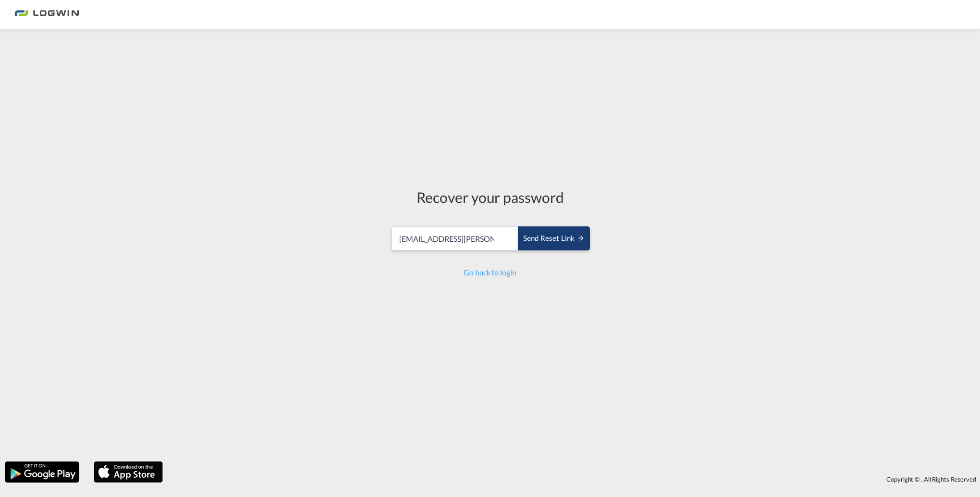 This screenshot has height=497, width=980. What do you see at coordinates (580, 238) in the screenshot?
I see `md-icon: icon-arrow-right` at bounding box center [580, 238].